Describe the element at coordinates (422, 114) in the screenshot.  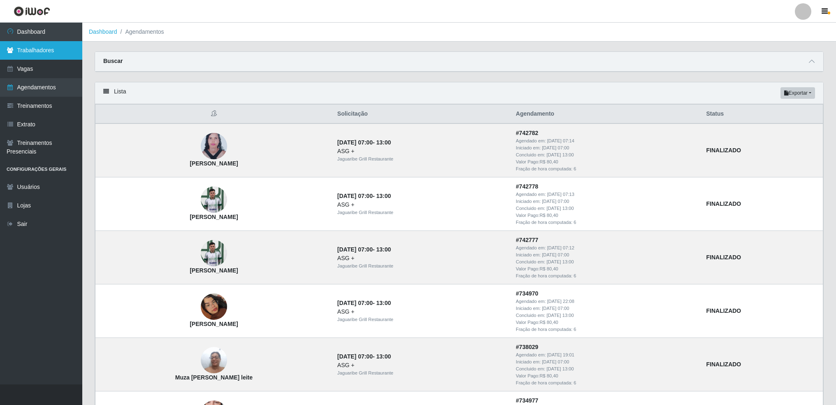
I see `th: Solicitação` at that location.